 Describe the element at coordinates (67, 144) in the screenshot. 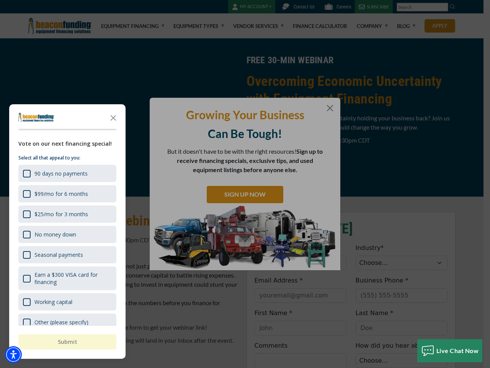

I see `div: Vote on our next financing special!` at that location.